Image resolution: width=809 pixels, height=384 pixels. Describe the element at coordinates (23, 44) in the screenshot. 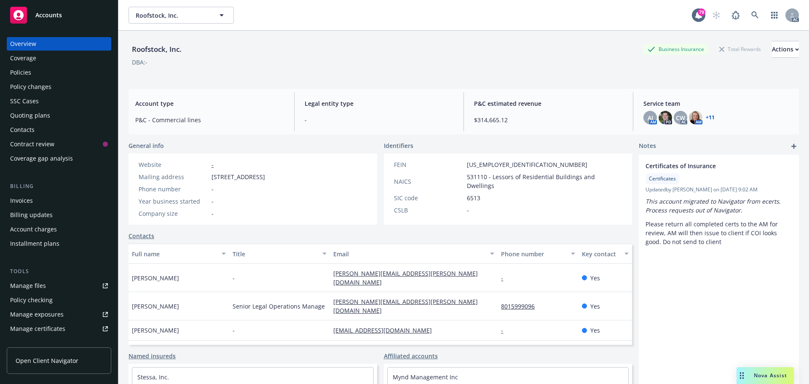

I see `div: Overview` at that location.